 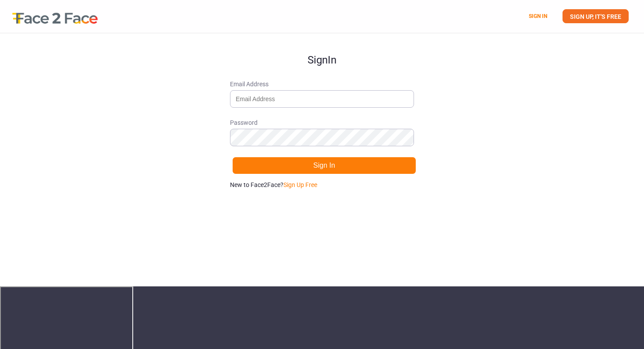 What do you see at coordinates (322, 123) in the screenshot?
I see `span: Password` at bounding box center [322, 123].